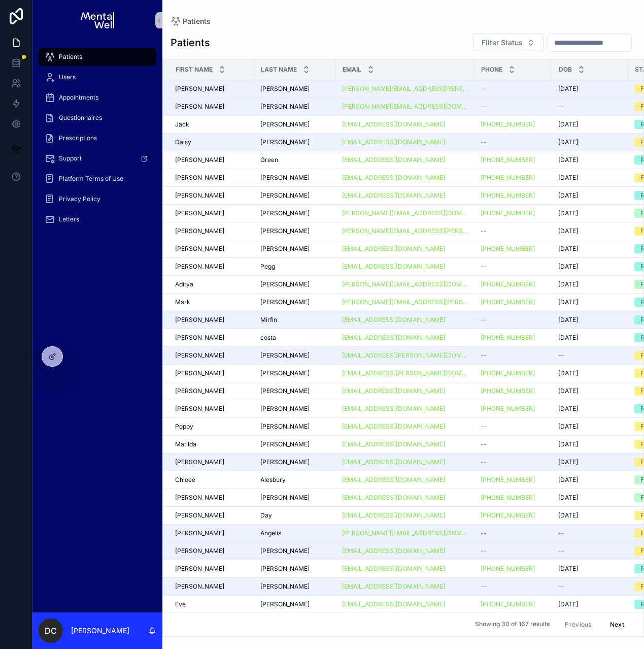 This screenshot has height=649, width=644. Describe the element at coordinates (79, 199) in the screenshot. I see `span: Privacy Policy` at that location.